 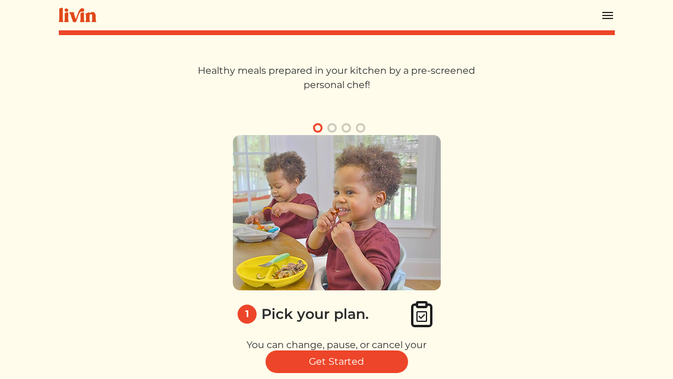 I want to click on img: livin-logo-a0d97d1a881af30f6274990eb6222085a2533c92bbd1e4f22c21b4f0d0e3210c.svg, so click(x=77, y=15).